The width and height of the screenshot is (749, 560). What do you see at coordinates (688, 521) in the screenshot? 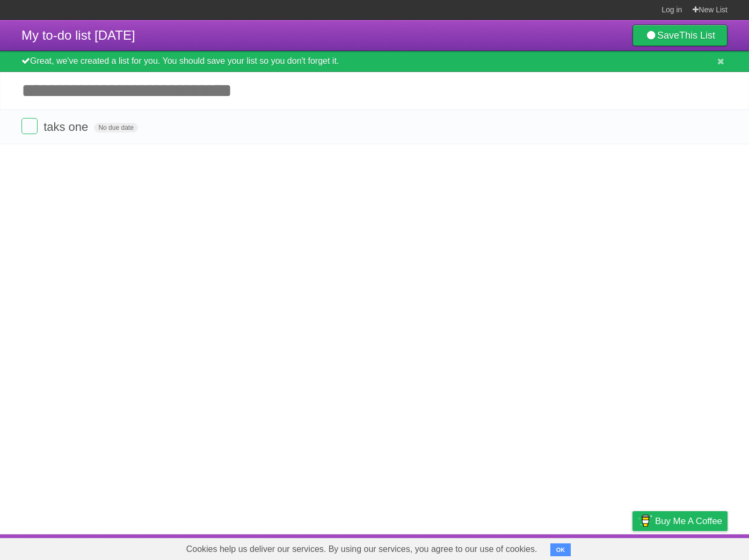
I see `span: Buy me a coffee` at bounding box center [688, 521].